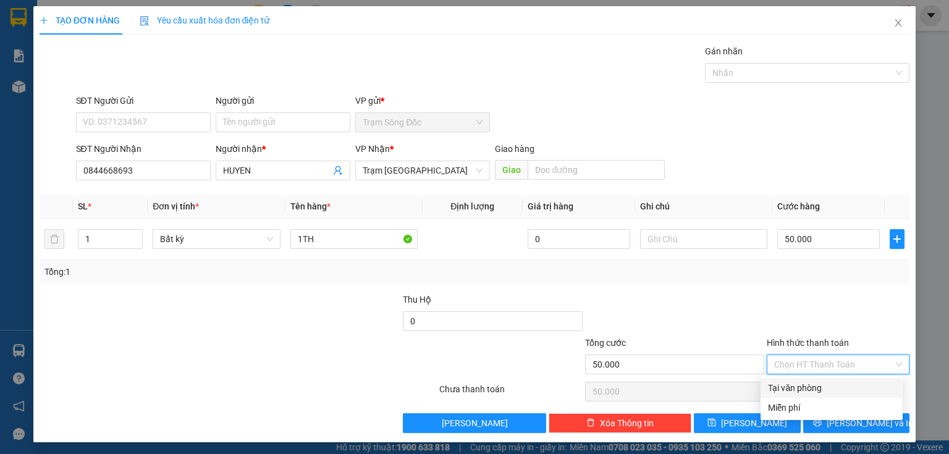  I want to click on div: Miễn phí, so click(832, 408).